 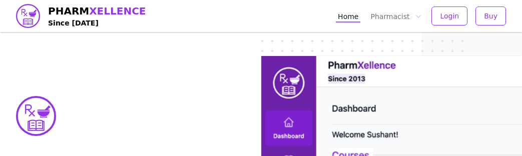 I want to click on button: Pharmacist, so click(x=396, y=16).